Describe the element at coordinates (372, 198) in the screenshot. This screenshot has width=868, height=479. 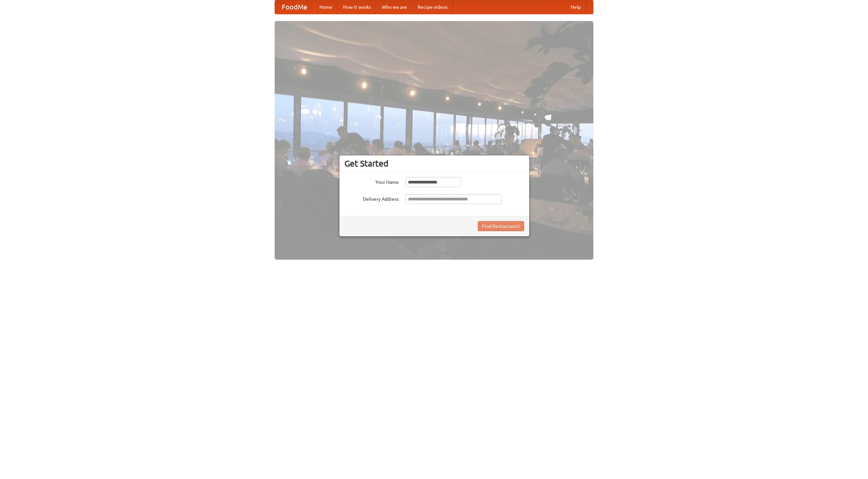
I see `label: Delivery Address` at that location.